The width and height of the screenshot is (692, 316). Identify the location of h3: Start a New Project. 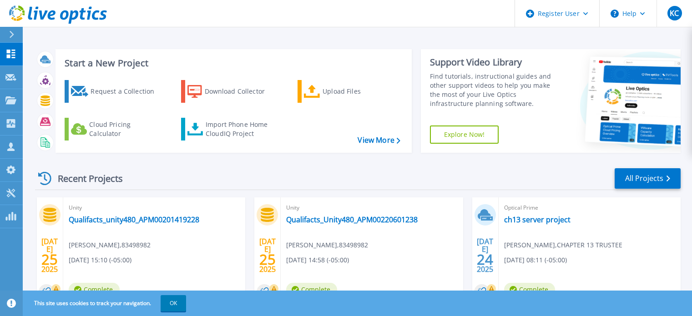
(232, 63).